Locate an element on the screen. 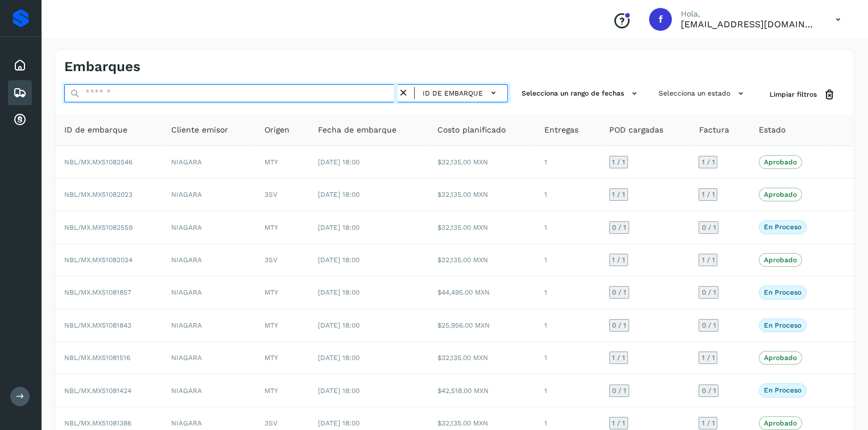  span: NBL/MX.MX51081843 is located at coordinates (98, 325).